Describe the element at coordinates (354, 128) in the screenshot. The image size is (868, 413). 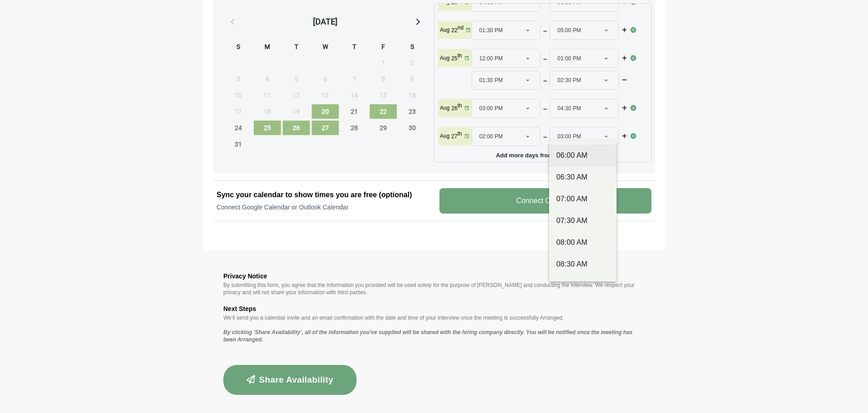
I see `span: Thursday, August 28, 2025` at that location.